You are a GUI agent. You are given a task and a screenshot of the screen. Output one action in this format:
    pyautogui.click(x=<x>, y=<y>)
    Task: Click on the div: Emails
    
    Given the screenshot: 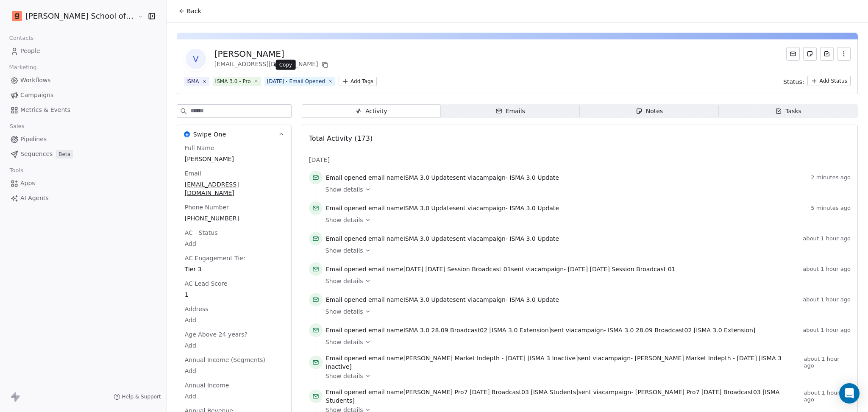 What is the action you would take?
    pyautogui.click(x=510, y=111)
    